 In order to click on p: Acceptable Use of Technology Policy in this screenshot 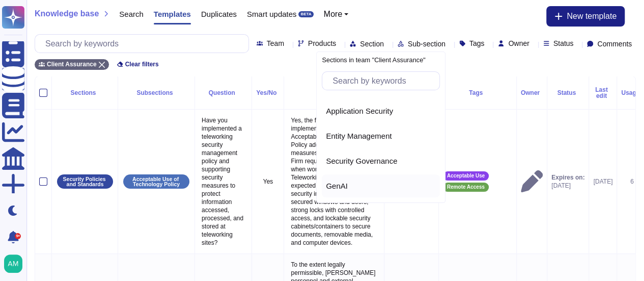, I will do `click(157, 181)`.